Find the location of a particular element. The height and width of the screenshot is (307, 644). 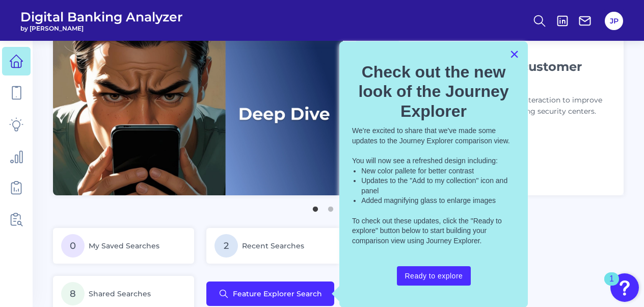

button: Open Resource Center, 1 new notification is located at coordinates (625, 288).